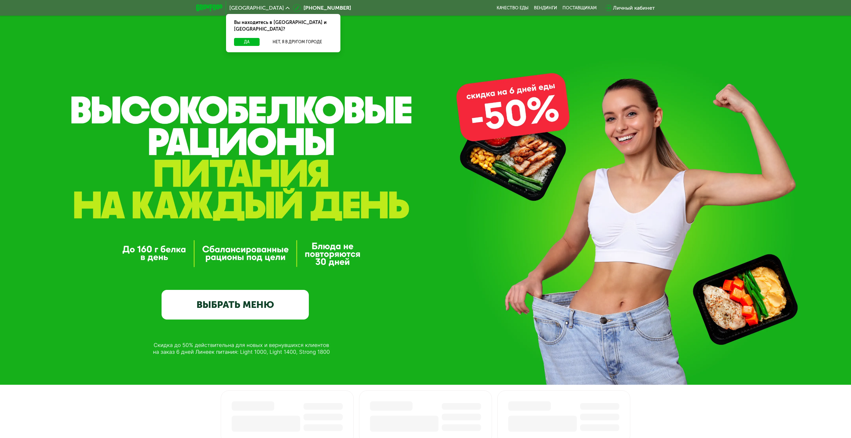  What do you see at coordinates (247, 42) in the screenshot?
I see `button: Да` at bounding box center [247, 42].